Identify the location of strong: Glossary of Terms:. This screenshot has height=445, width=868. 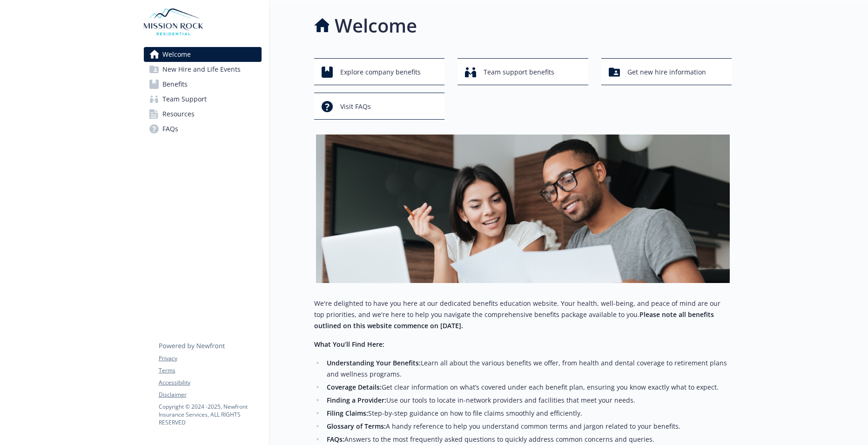
(356, 426).